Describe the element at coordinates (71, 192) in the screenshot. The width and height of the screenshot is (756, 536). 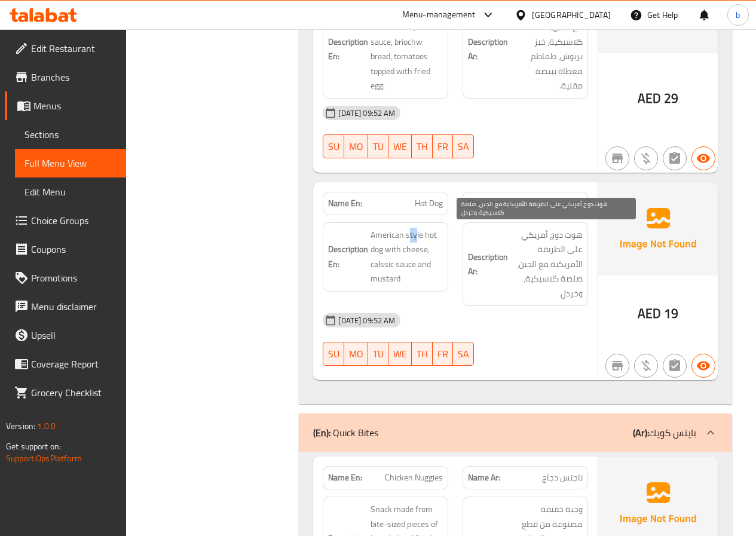
I see `span: Edit Menu` at that location.